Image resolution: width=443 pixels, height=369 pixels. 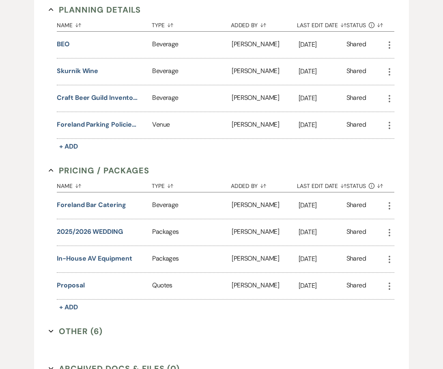 I want to click on button: Proposal, so click(x=71, y=285).